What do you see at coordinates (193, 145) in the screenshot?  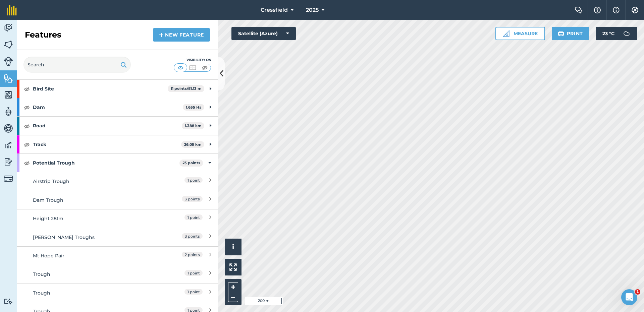 I see `strong: 26.05 km` at bounding box center [193, 145].